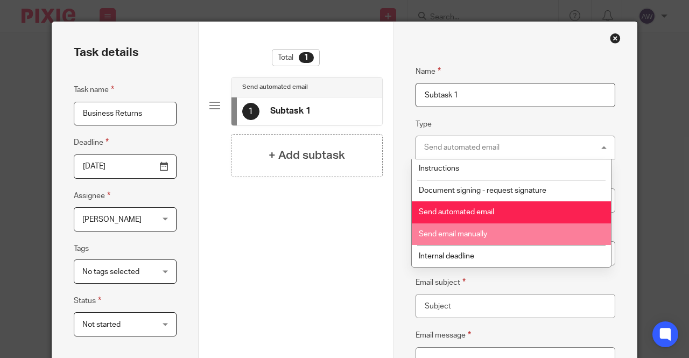 This screenshot has width=689, height=358. Describe the element at coordinates (439, 169) in the screenshot. I see `span: Instructions` at that location.